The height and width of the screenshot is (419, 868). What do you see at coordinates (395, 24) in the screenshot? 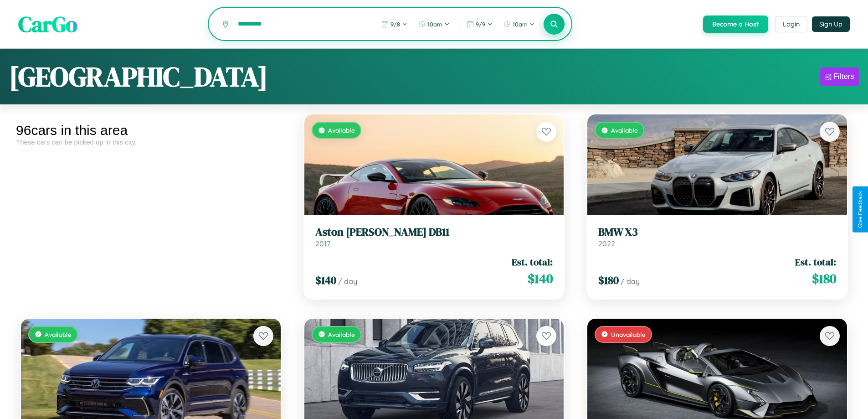
I see `button: 9/8` at bounding box center [395, 24].